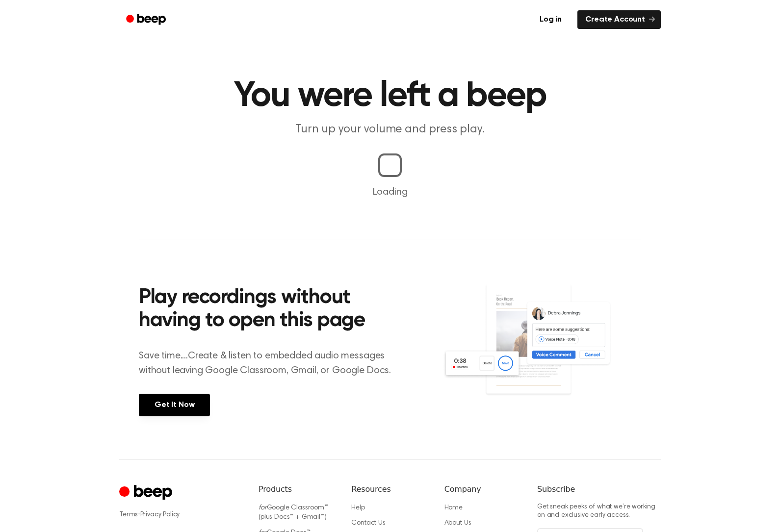 Image resolution: width=780 pixels, height=532 pixels. I want to click on h6: Subscribe, so click(599, 490).